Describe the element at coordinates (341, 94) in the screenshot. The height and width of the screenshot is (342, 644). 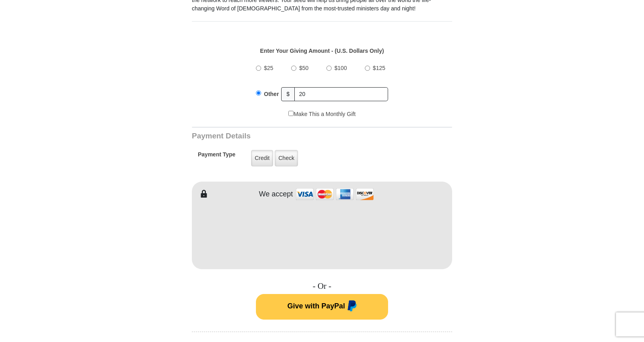
I see `input: Other Amount` at that location.